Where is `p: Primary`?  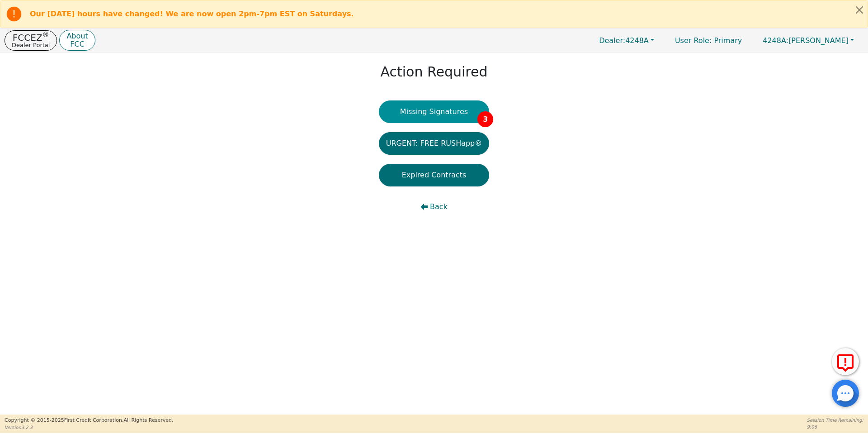
p: Primary is located at coordinates (709, 40).